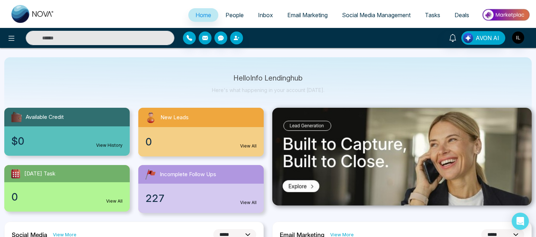 The image size is (536, 237). I want to click on span: Email Marketing, so click(308, 15).